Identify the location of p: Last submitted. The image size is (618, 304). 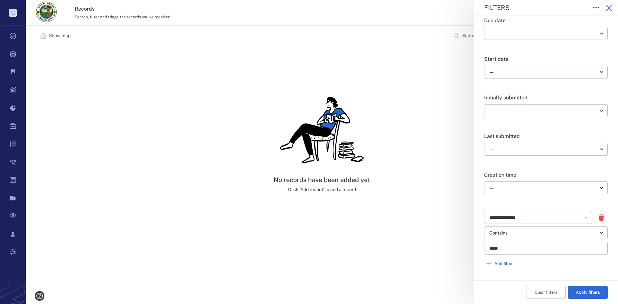
(546, 137).